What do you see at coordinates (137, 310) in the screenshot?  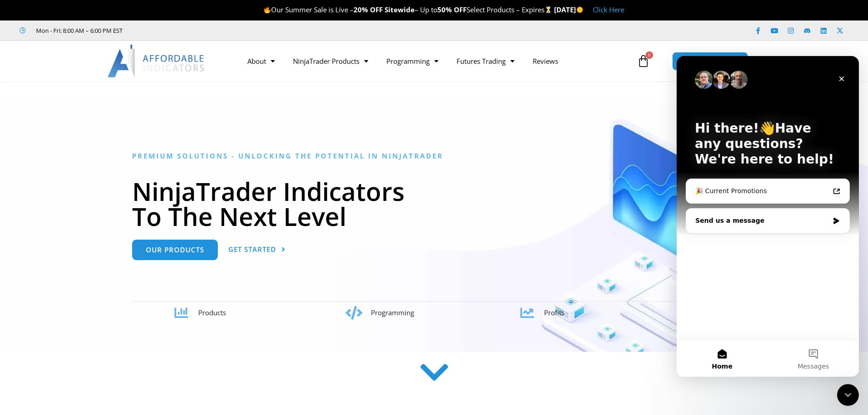 I see `span: Messages` at bounding box center [137, 310].